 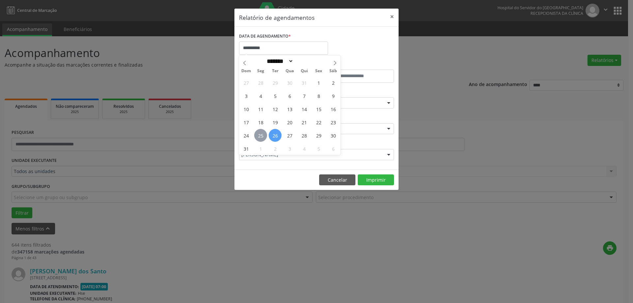 What do you see at coordinates (260, 96) in the screenshot?
I see `span: Agosto 4, 2025` at bounding box center [260, 96].